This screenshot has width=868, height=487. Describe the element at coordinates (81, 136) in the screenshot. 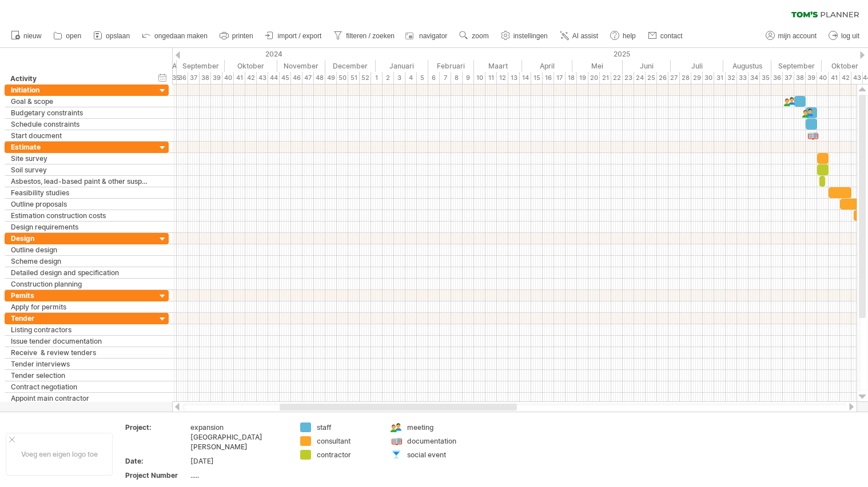

I see `div: Start doucment` at that location.